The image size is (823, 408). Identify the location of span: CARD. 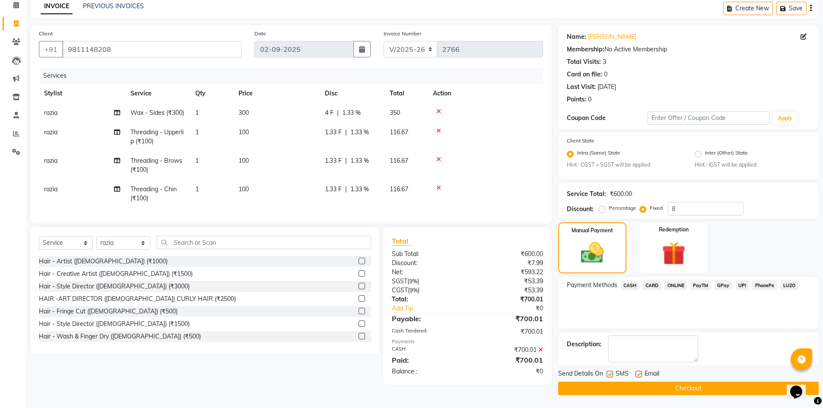
(652, 285).